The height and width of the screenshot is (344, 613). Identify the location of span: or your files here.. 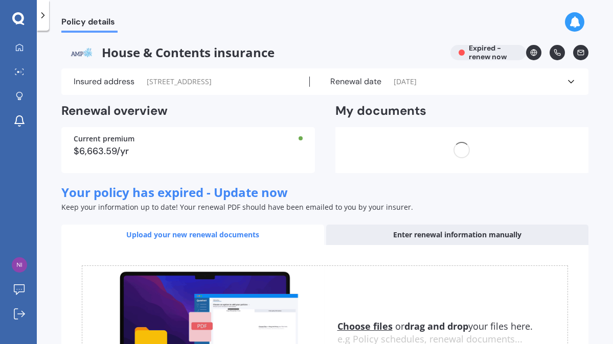
(435, 327).